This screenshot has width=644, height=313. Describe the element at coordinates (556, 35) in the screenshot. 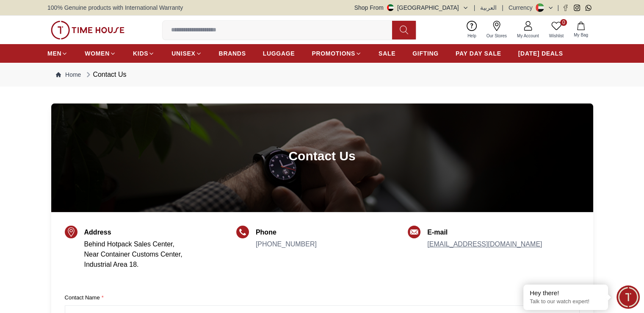

I see `span: Wishlist` at that location.